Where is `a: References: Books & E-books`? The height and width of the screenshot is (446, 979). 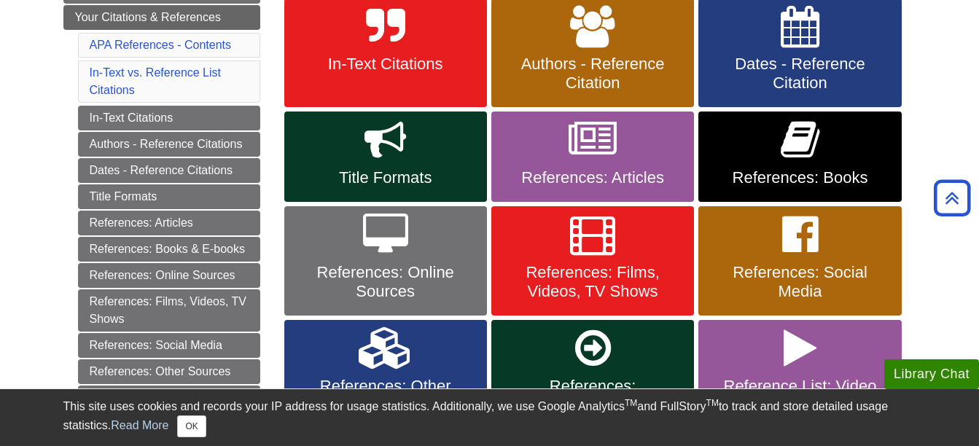 a: References: Books & E-books is located at coordinates (169, 249).